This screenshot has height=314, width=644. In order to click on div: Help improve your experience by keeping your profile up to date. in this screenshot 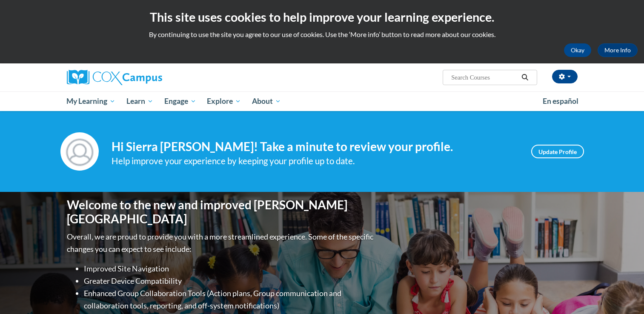, I will do `click(315, 161)`.